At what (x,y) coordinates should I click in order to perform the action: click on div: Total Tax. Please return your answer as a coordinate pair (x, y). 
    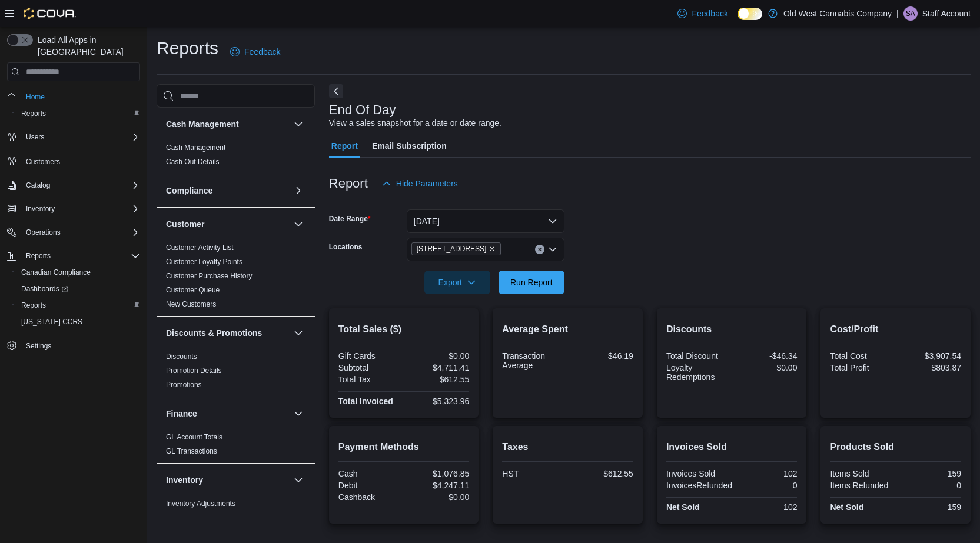
    Looking at the image, I should click on (370, 379).